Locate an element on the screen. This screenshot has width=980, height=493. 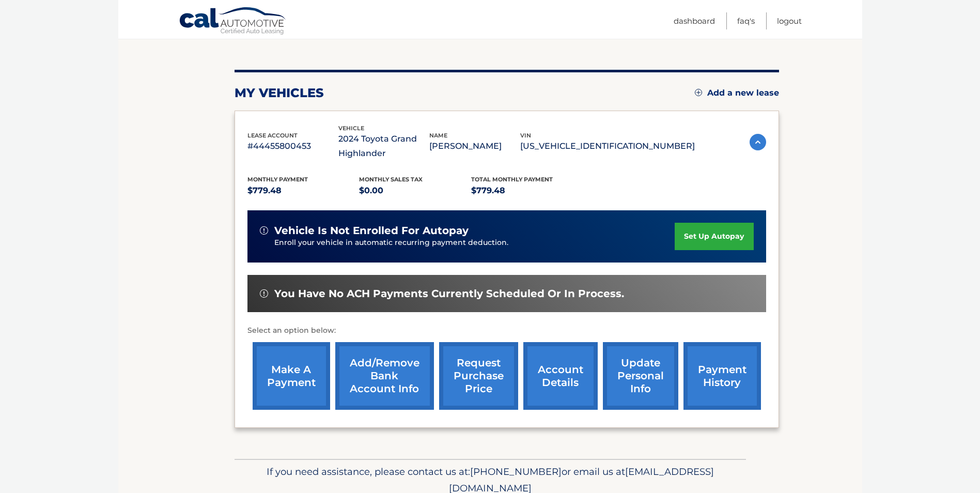
p: Enroll your vehicle in automatic recurring payment deduction. is located at coordinates (475, 243).